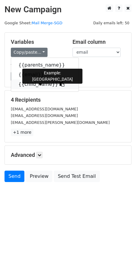 The image size is (136, 263). Describe the element at coordinates (33, 23) in the screenshot. I see `small: Google Sheet:` at that location.